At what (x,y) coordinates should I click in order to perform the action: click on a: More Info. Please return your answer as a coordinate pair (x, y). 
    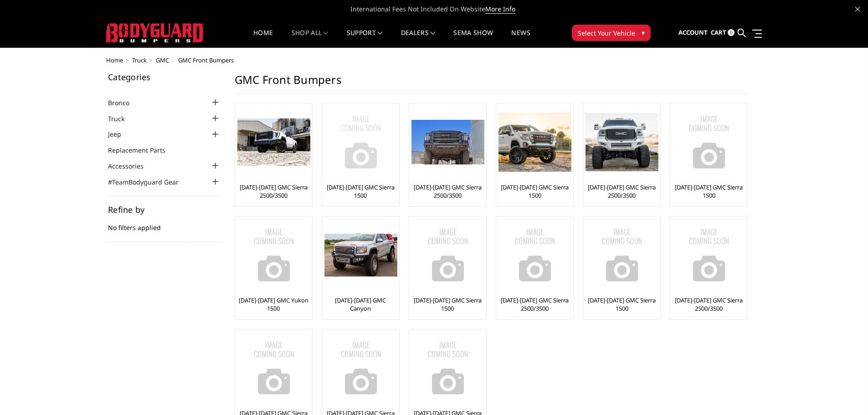
    Looking at the image, I should click on (500, 9).